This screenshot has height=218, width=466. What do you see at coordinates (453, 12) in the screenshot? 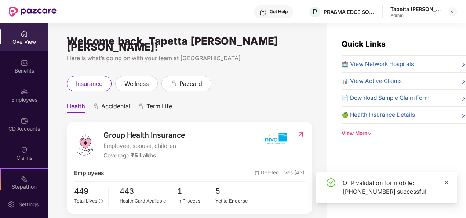
I see `img: svg+xml;base64,PHN2ZyBpZD0iRHJvcGRvd24tMzJ4MzIiIHhtbG5zPSJodHRwOi8vd3d3LnczLm9yZy8yMDAwL3N2ZyIgd2...` at bounding box center [453, 12].